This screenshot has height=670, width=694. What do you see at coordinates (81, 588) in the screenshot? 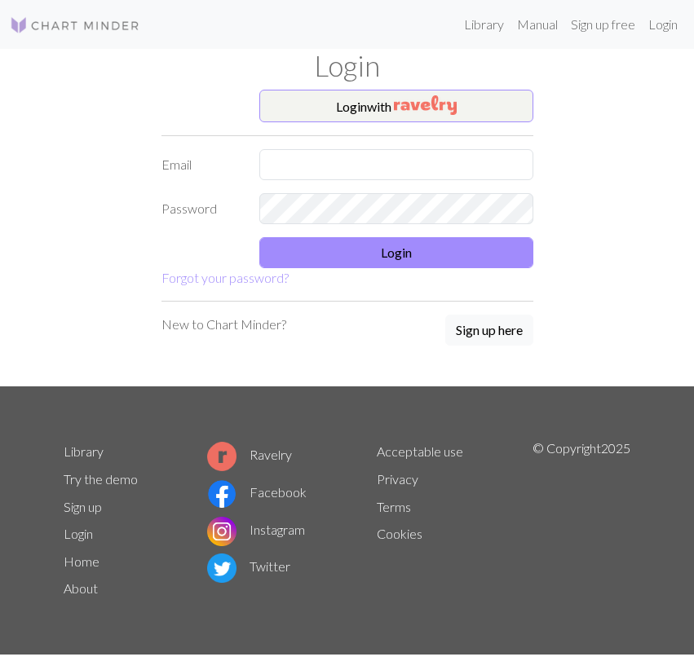
I see `a: About` at bounding box center [81, 588].